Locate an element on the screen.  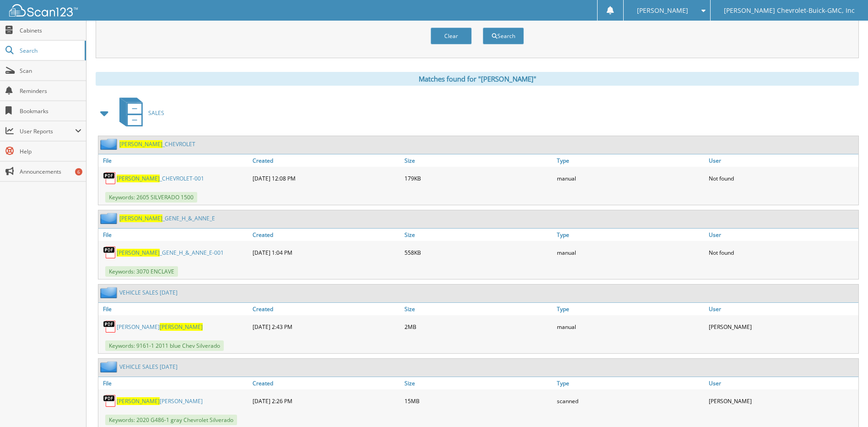
div: 15MB is located at coordinates (478, 401).